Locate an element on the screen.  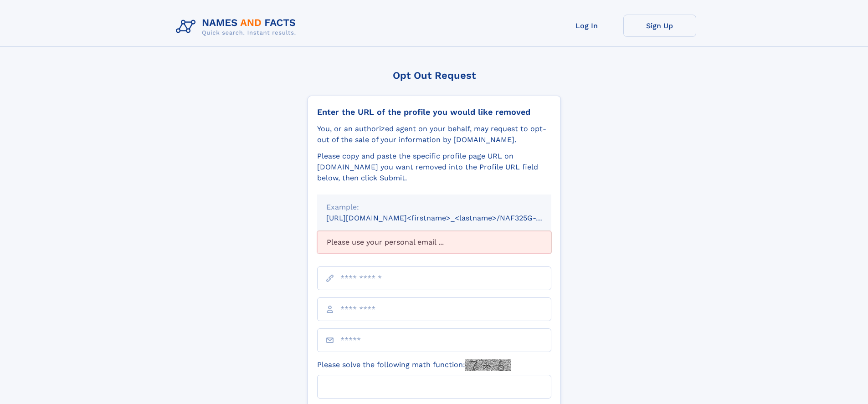
a: Log In is located at coordinates (586, 26).